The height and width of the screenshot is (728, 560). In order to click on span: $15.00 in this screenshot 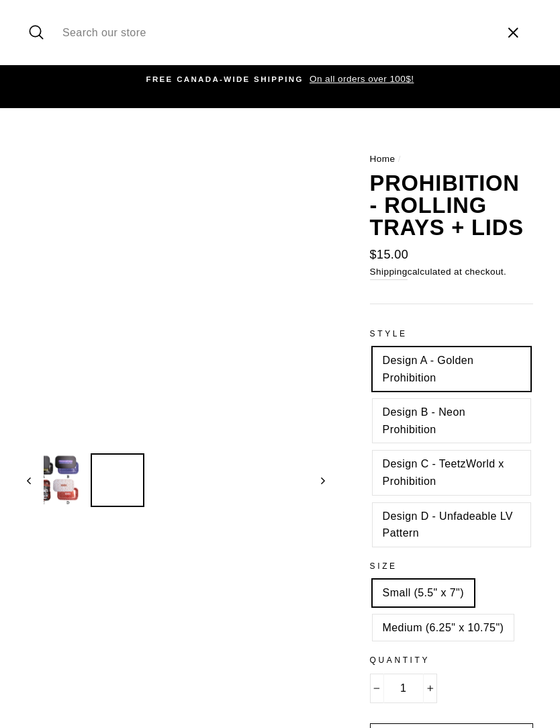, I will do `click(389, 254)`.